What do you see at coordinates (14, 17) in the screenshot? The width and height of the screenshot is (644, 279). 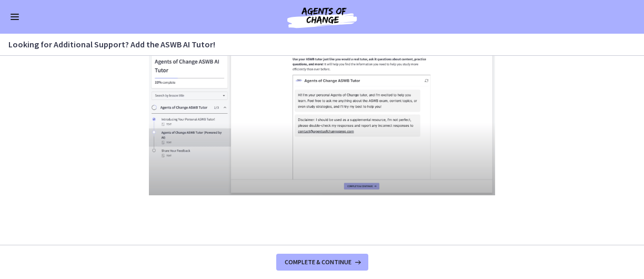 I see `button: Enable menu` at bounding box center [14, 17].